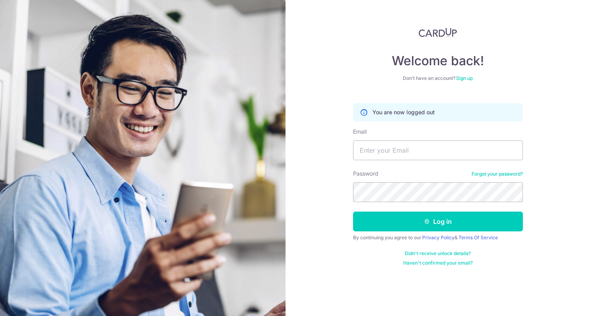 The height and width of the screenshot is (316, 590). What do you see at coordinates (438, 32) in the screenshot?
I see `img: CardUp Logo` at bounding box center [438, 32].